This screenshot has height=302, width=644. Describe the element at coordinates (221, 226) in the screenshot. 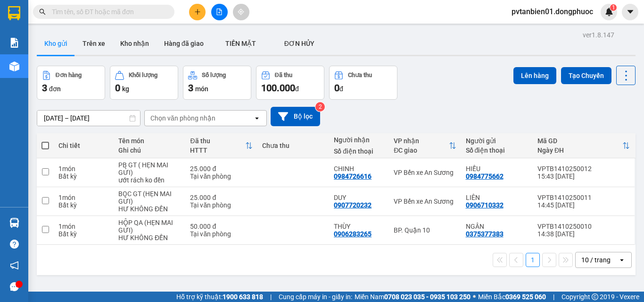

I see `div: 50.000 đ` at that location.